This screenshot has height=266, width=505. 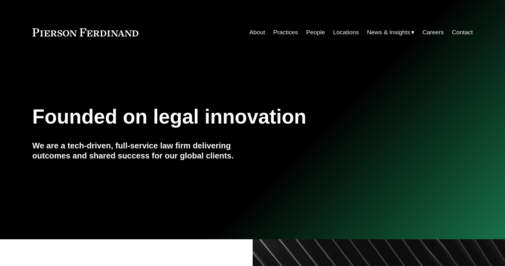 I want to click on h4: We are a tech-driven, full-service law firm delivering outcomes and shared success for our global..., so click(x=143, y=151).